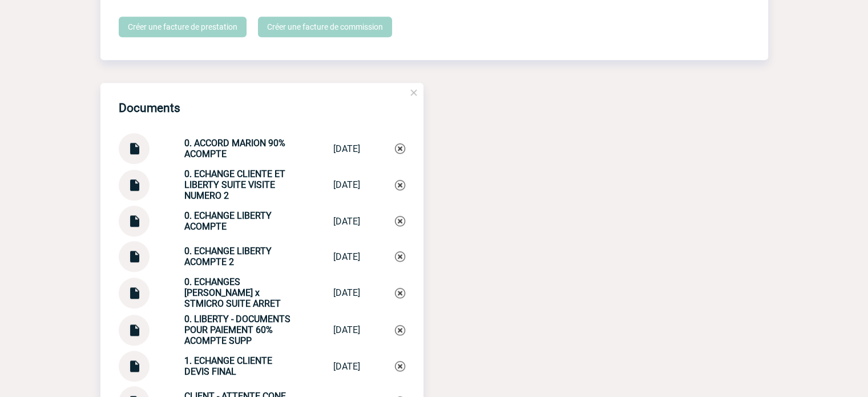 Image resolution: width=868 pixels, height=397 pixels. I want to click on a: Créer une facture de prestation, so click(183, 27).